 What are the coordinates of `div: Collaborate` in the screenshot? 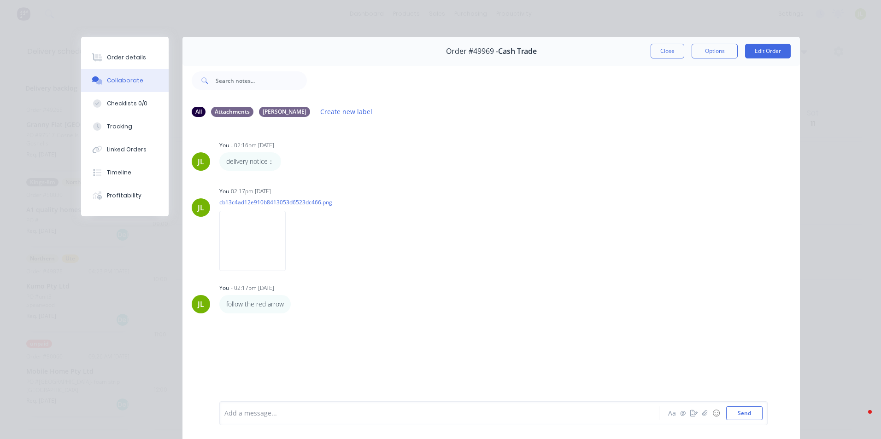 It's located at (125, 81).